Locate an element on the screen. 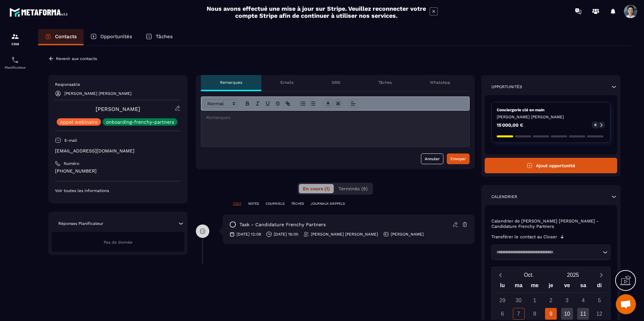 This screenshot has height=321, width=644. button: Annuler is located at coordinates (432, 159).